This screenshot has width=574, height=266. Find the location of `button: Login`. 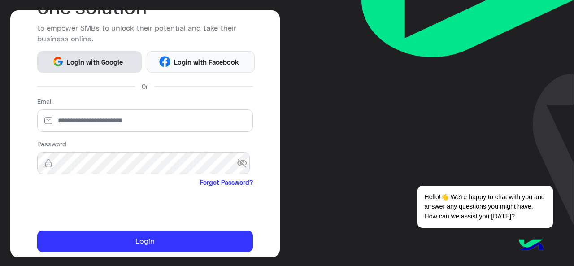

button: Login is located at coordinates (145, 241).